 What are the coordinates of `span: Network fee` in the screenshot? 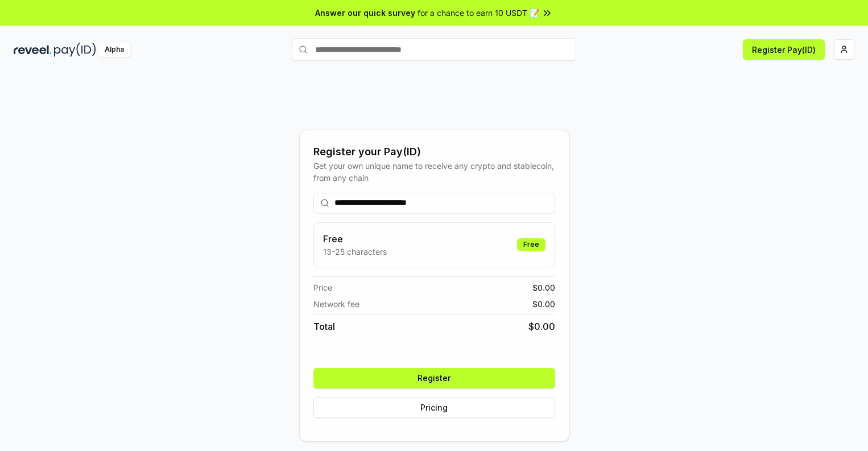 It's located at (336, 304).